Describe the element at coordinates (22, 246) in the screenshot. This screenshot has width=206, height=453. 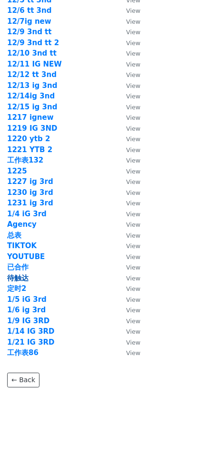
I see `strong: TIKTOK` at that location.